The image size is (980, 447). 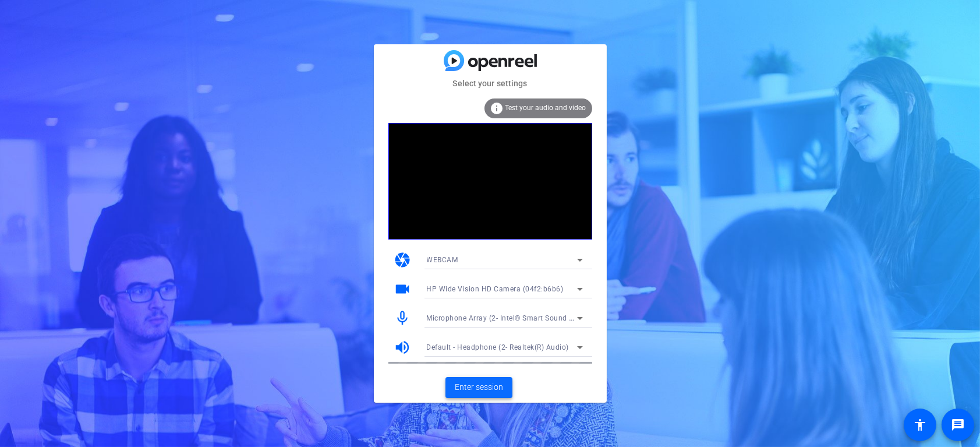 I want to click on span: WEBCAM, so click(x=443, y=260).